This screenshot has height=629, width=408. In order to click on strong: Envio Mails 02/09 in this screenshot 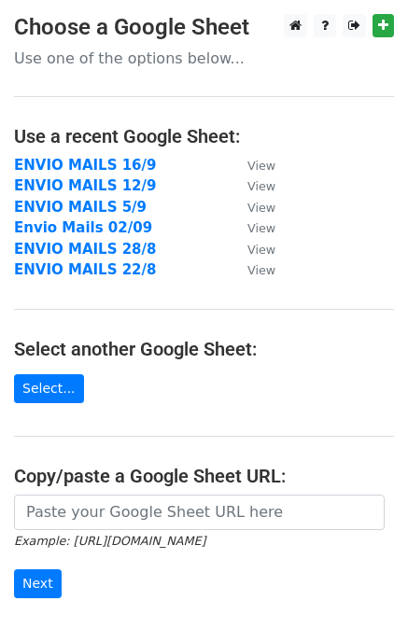, I will do `click(83, 228)`.